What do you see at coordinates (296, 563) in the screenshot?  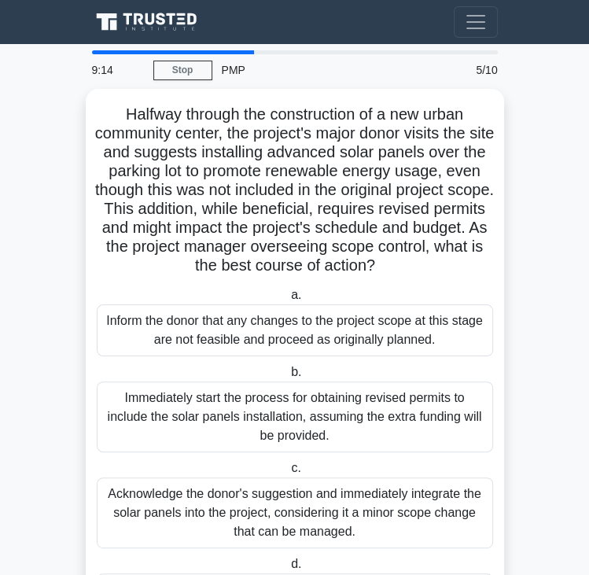 I see `span: d.` at bounding box center [296, 563].